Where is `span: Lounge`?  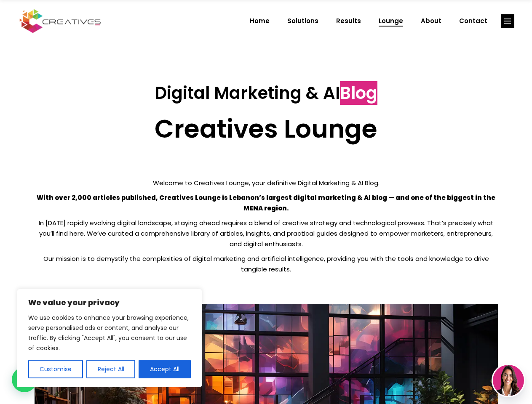 span: Lounge is located at coordinates (390, 21).